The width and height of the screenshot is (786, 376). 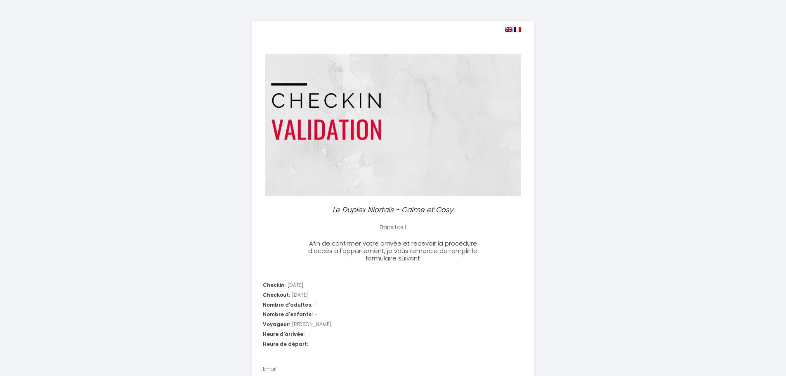 I want to click on span: Nombre d'enfants:, so click(x=288, y=314).